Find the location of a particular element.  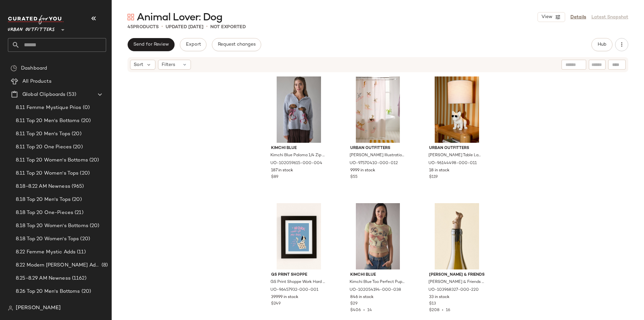

span: Kimchi Blue Paloma 1/4 Zip Pullover Sweater in Grey, Women's at Urban Outfitters is located at coordinates (298, 155).